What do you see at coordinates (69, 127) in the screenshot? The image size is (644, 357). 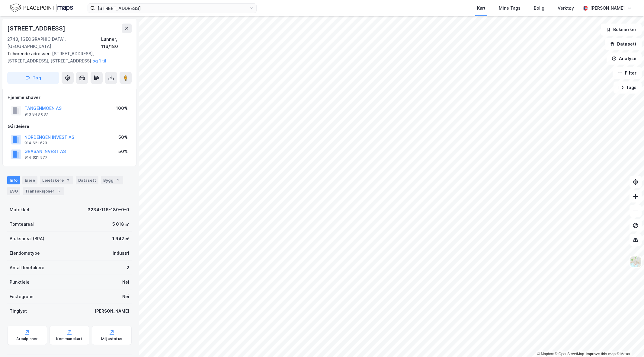 I see `div: Gårdeiere` at bounding box center [69, 127].